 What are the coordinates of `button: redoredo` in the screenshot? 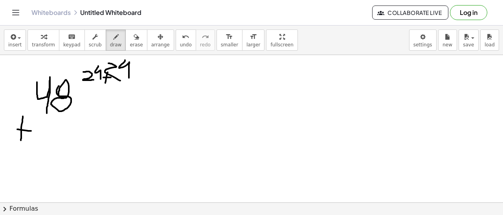 It's located at (205, 40).